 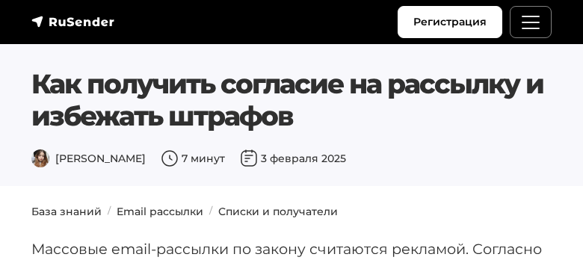 I want to click on a: Списки и получатели, so click(x=278, y=212).